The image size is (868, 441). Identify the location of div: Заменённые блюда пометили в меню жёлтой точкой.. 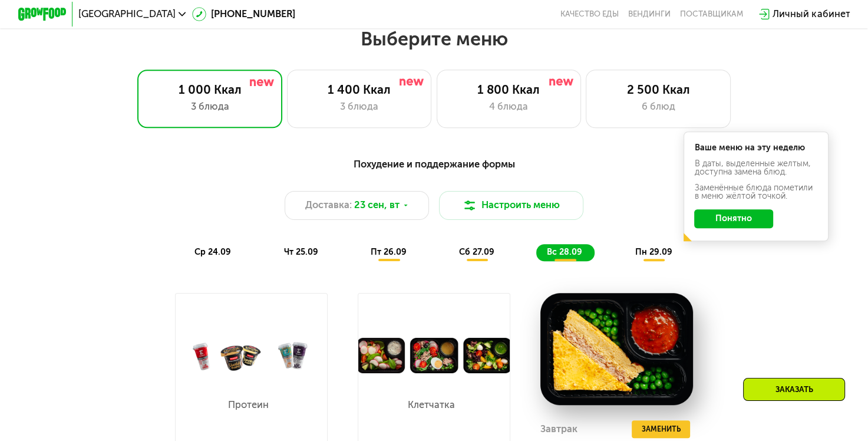
(756, 193).